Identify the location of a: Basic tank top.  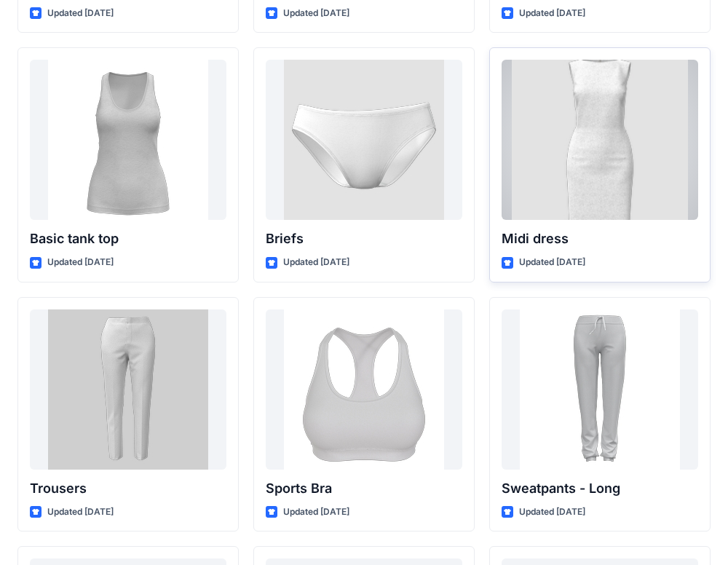
(128, 139).